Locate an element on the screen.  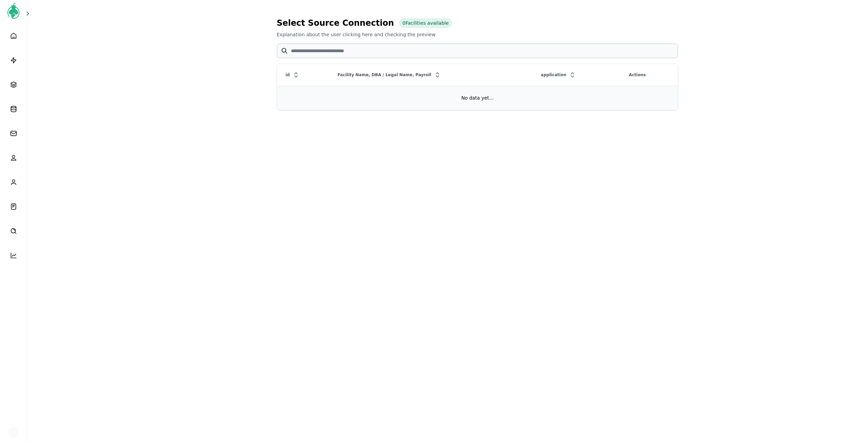
div: id is located at coordinates (304, 75).